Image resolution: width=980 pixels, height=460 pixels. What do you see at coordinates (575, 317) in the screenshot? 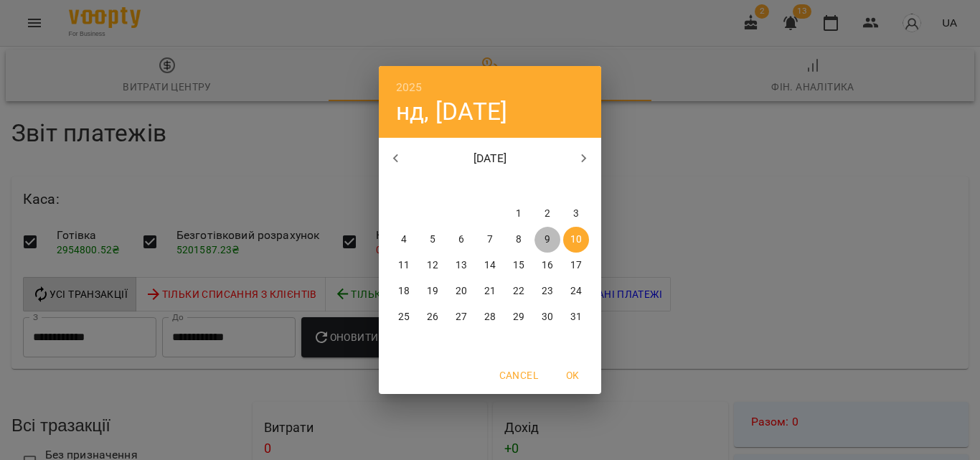
I see `p: 31` at bounding box center [575, 317].